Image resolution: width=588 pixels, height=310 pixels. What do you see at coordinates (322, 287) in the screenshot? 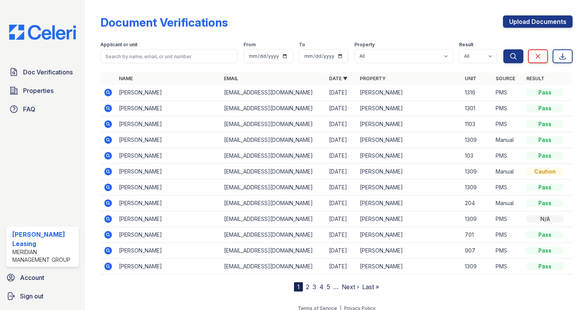
I see `a: 4` at bounding box center [322, 287].